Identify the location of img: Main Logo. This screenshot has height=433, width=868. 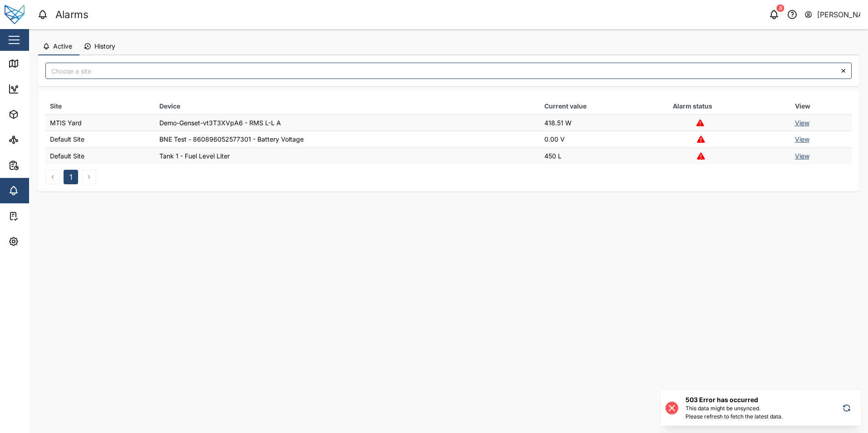
(15, 15).